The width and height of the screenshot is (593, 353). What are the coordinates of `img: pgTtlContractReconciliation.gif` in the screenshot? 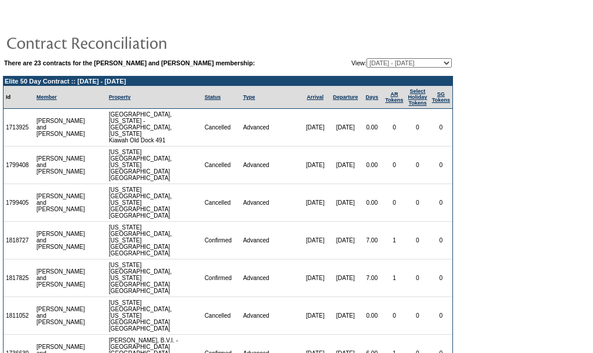 It's located at (124, 42).